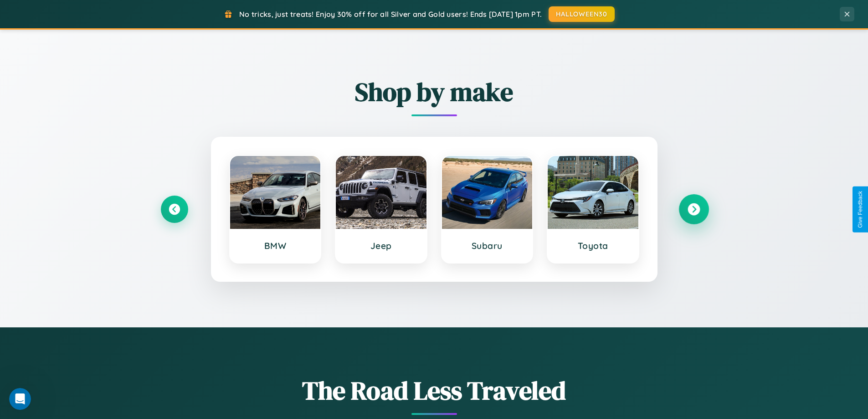  Describe the element at coordinates (487, 246) in the screenshot. I see `h3: Subaru` at that location.